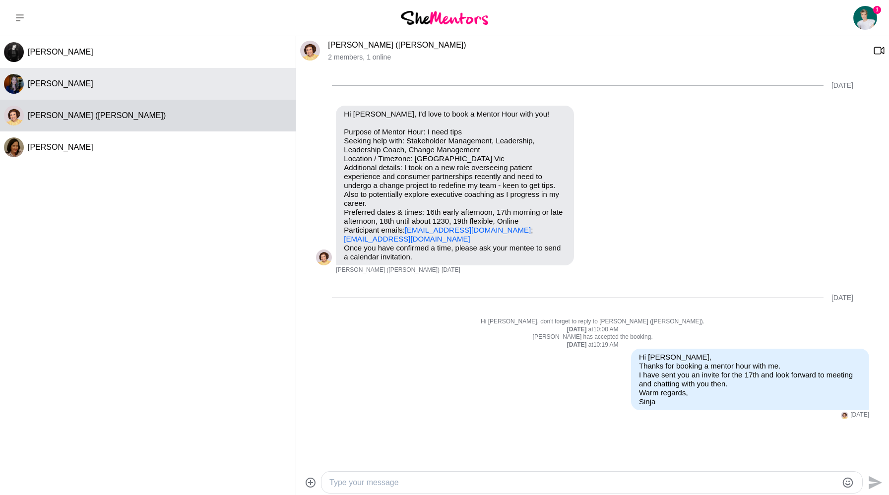  What do you see at coordinates (14, 84) in the screenshot?
I see `div: Lisa` at bounding box center [14, 84].